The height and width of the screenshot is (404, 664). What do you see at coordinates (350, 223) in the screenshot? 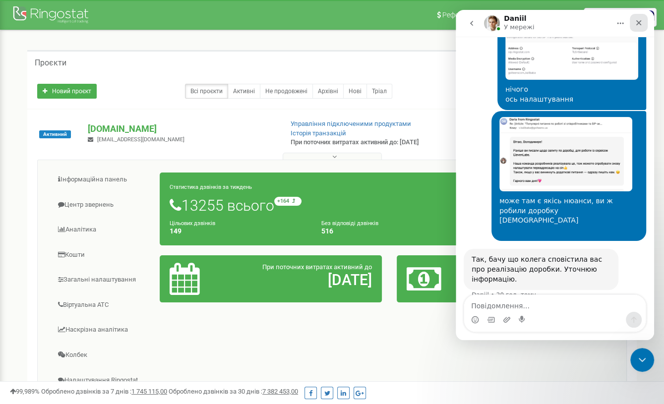
I see `small: Без відповіді дзвінків` at bounding box center [350, 223].